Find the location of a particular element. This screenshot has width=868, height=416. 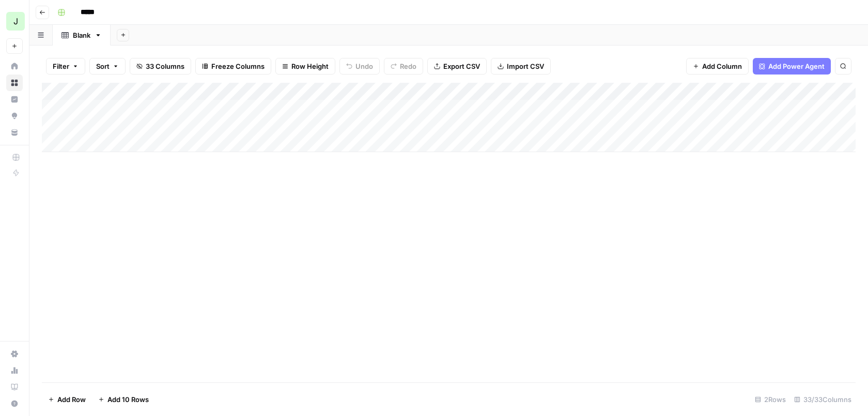

a: Browse is located at coordinates (14, 83).